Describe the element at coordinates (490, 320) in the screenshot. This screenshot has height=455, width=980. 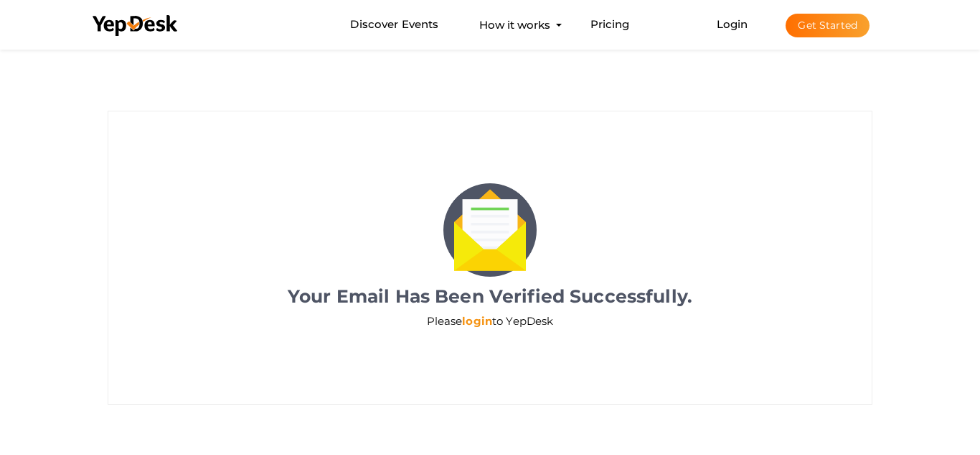
I see `label: Please to YepDesk` at that location.